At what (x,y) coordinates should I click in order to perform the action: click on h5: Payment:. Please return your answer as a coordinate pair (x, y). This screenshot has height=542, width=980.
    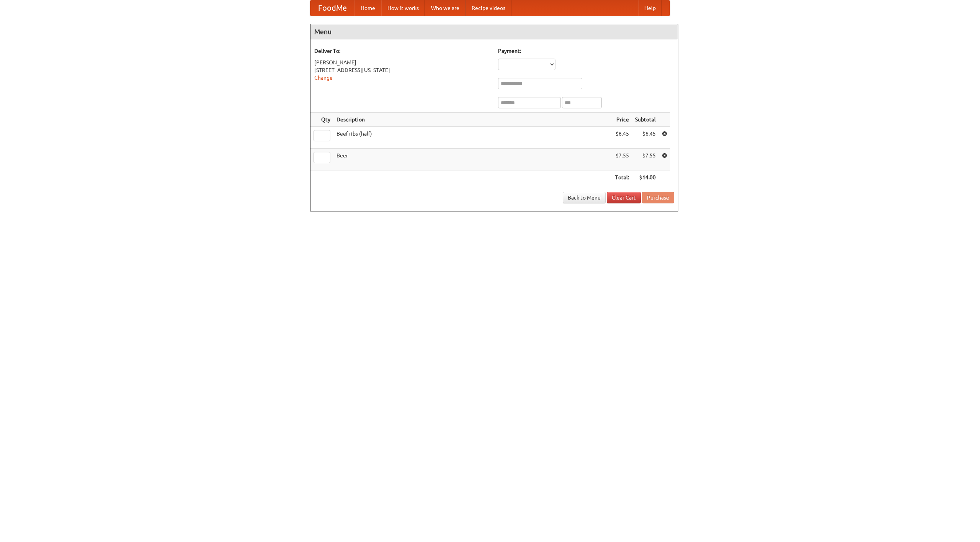
    Looking at the image, I should click on (586, 51).